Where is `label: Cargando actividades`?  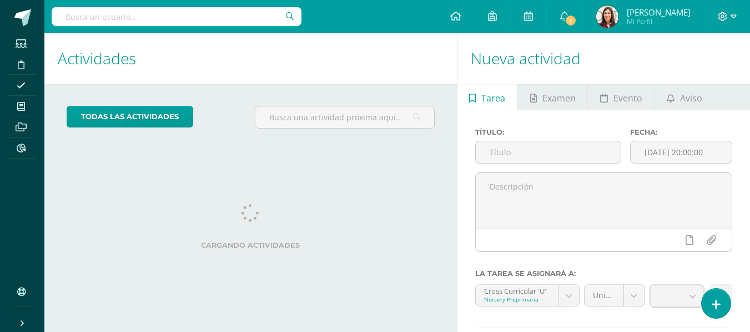 label: Cargando actividades is located at coordinates (250, 245).